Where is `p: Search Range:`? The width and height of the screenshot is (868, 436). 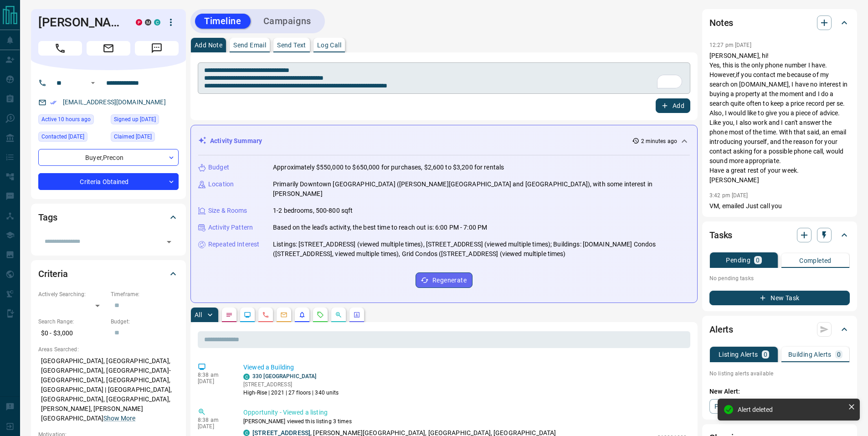
p: Search Range: is located at coordinates (72, 322).